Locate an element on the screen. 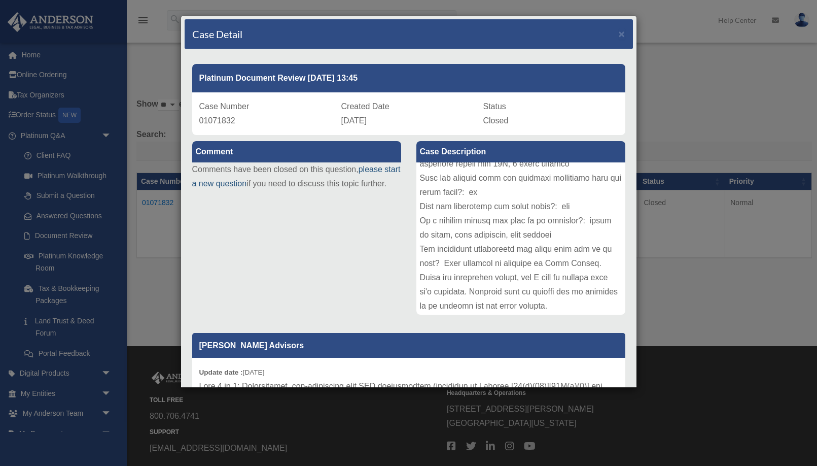  span: Created Date is located at coordinates (365, 106).